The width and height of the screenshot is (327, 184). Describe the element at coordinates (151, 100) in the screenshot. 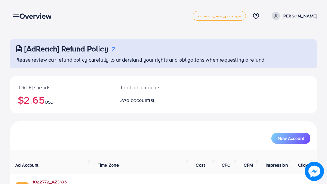

I see `h2: 2` at that location.